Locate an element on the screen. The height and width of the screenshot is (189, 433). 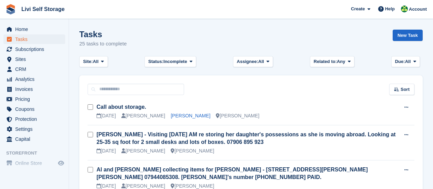
span: Account is located at coordinates (418, 9).